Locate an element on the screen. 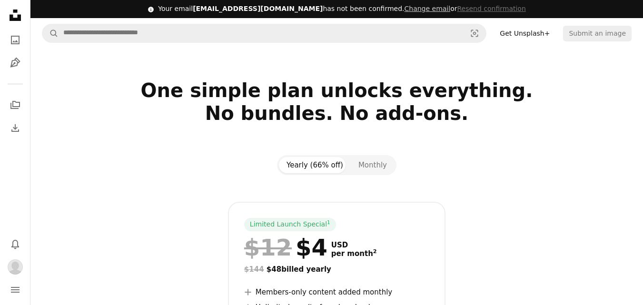  span: USD is located at coordinates (354, 245).